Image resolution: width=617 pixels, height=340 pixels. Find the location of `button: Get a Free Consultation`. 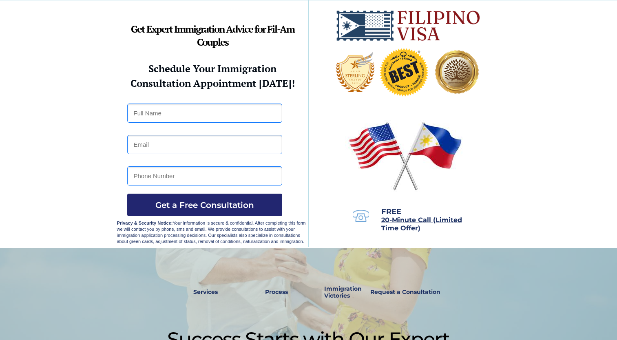

button: Get a Free Consultation is located at coordinates (205, 205).